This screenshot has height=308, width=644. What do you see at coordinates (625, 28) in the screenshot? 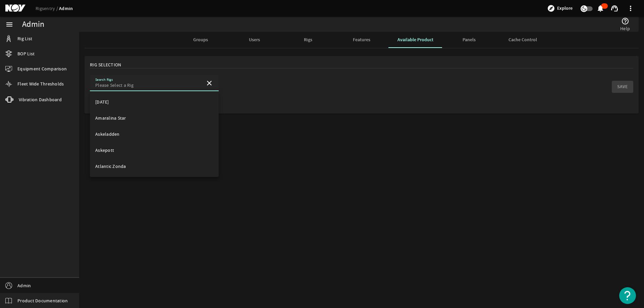
I see `span: Help` at bounding box center [625, 28].